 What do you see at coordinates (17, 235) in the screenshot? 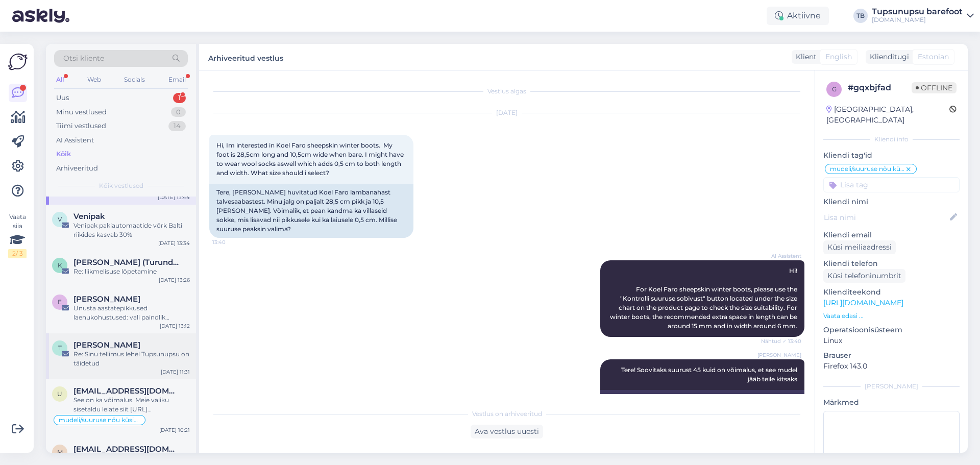
I see `div: Vaata siia` at bounding box center [17, 235].